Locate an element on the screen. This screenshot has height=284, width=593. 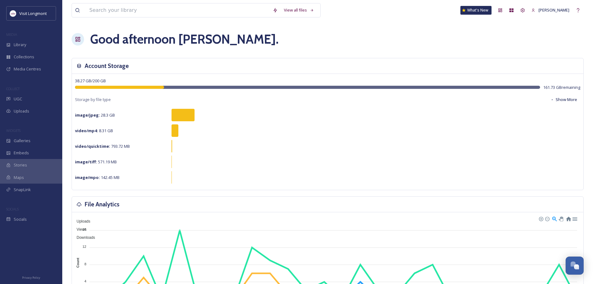
button: Open Chat is located at coordinates (575, 265).